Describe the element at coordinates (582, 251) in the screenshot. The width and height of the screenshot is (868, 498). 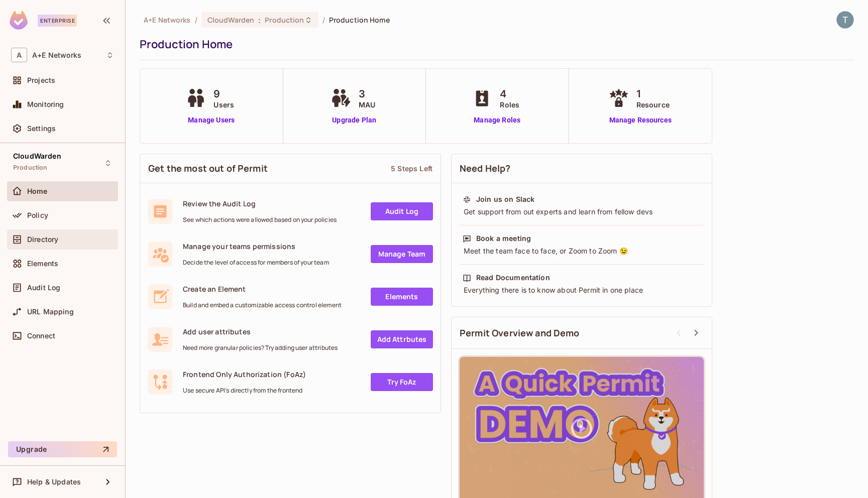
I see `div: Meet the team face to face, or Zoom to Zoom 😉` at that location.